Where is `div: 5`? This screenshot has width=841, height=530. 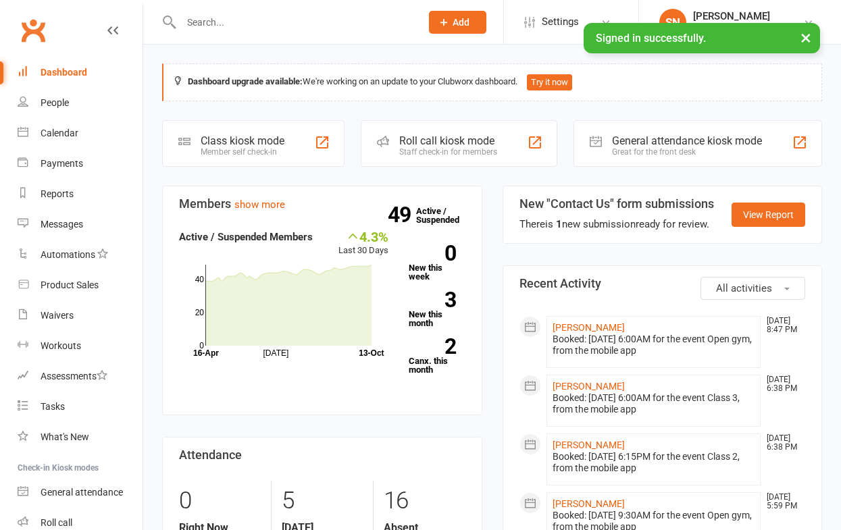 div: 5 is located at coordinates (322, 501).